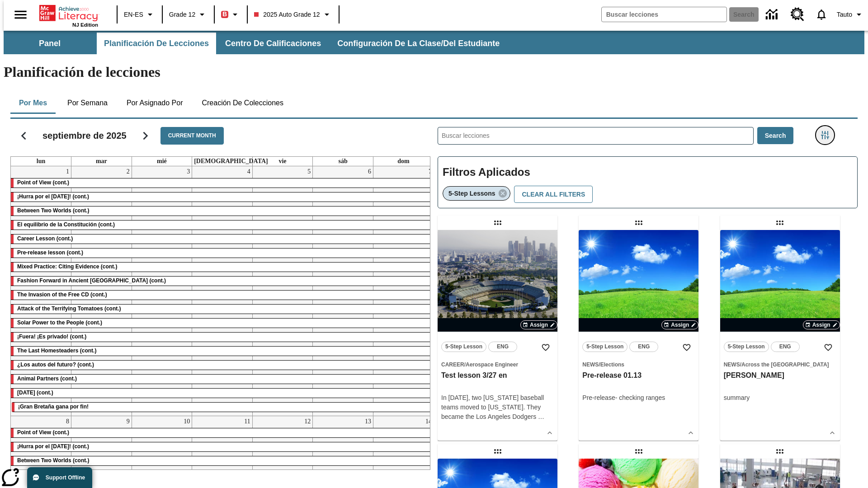  What do you see at coordinates (140, 14) in the screenshot?
I see `button: Language: EN-ES, Selecciona un idioma` at bounding box center [140, 14].